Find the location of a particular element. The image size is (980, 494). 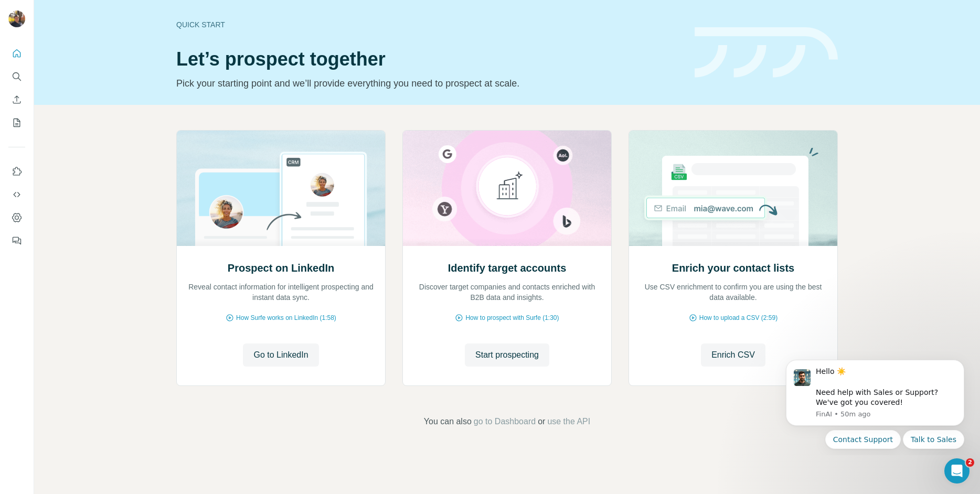

button: Quick start is located at coordinates (17, 53).